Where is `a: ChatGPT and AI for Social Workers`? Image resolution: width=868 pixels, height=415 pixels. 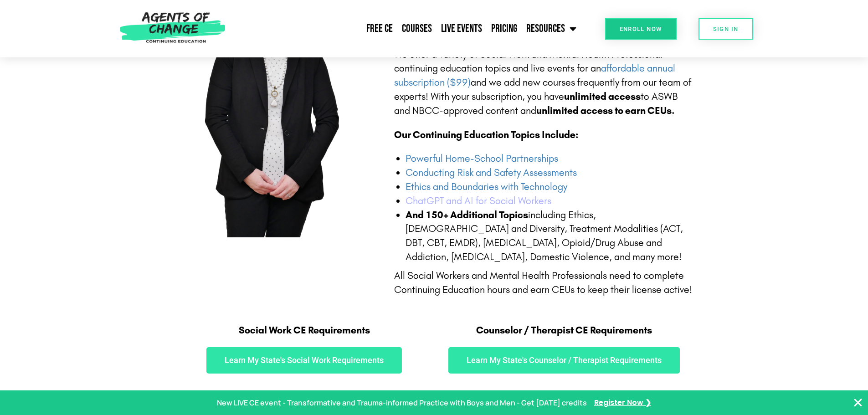 a: ChatGPT and AI for Social Workers is located at coordinates (479, 201).